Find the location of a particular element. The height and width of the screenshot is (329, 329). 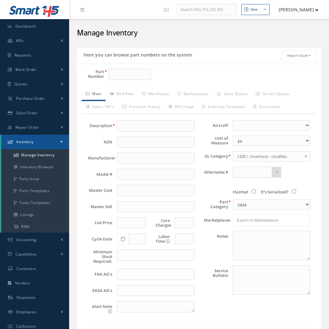

label: Aircraft is located at coordinates (213, 125).